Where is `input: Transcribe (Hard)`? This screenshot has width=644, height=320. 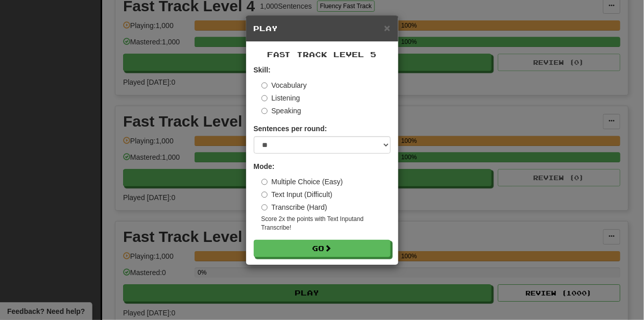
input: Transcribe (Hard) is located at coordinates (264, 207).